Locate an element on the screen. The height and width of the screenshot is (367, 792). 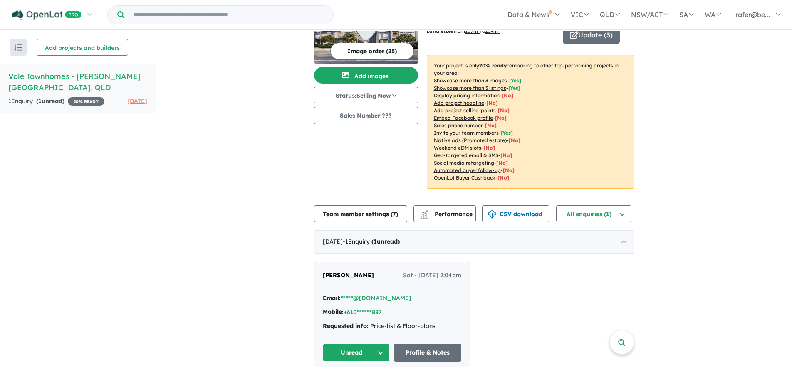
button: Sales Number:??? is located at coordinates (366, 116).